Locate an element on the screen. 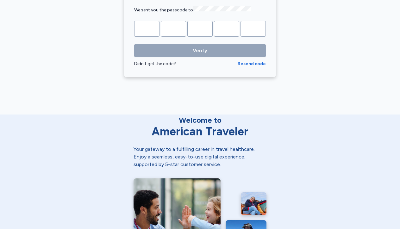  div: Welcome to is located at coordinates (200, 120).